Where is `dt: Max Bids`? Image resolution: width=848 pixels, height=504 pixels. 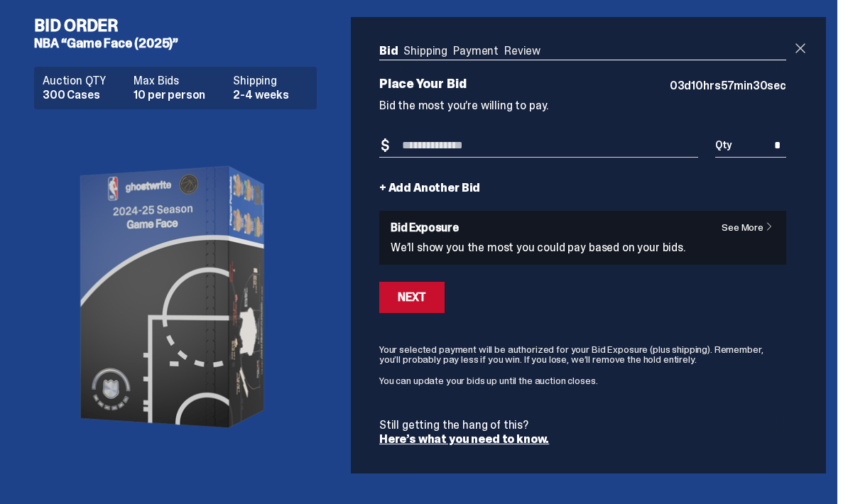 dt: Max Bids is located at coordinates (179, 81).